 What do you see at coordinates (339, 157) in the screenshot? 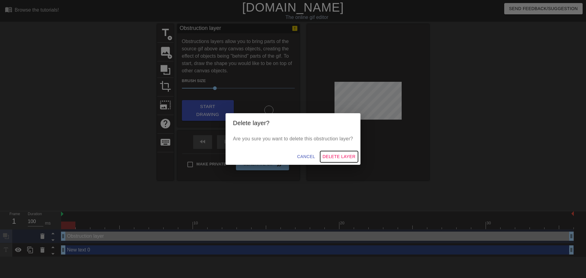
I see `span: Delete Layer` at bounding box center [339, 157].